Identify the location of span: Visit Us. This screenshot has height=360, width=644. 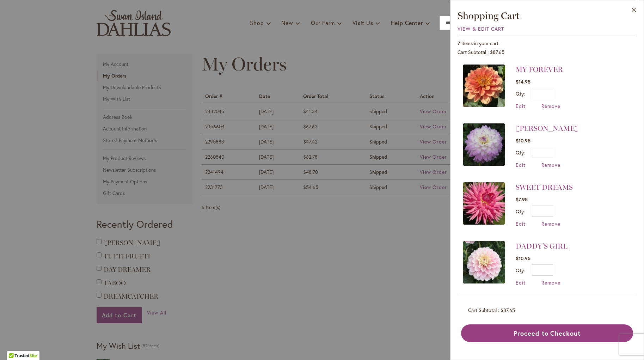
(362, 22).